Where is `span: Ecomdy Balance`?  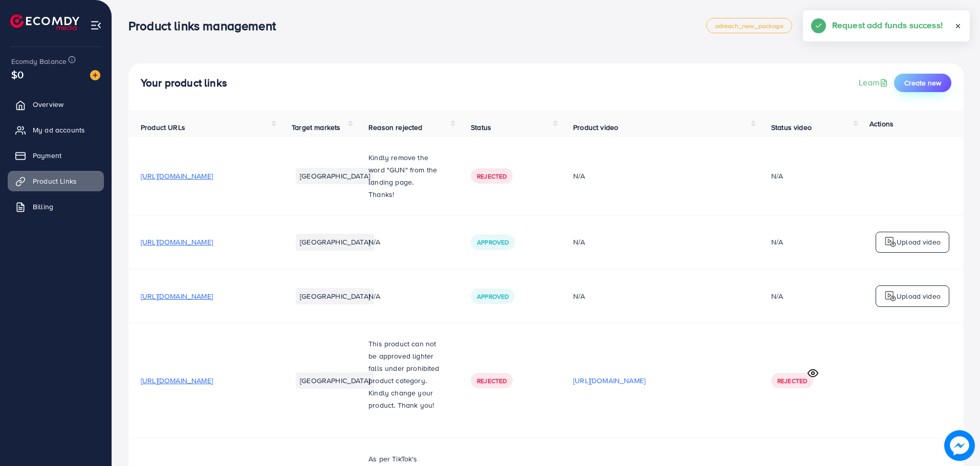
span: Ecomdy Balance is located at coordinates (39, 62).